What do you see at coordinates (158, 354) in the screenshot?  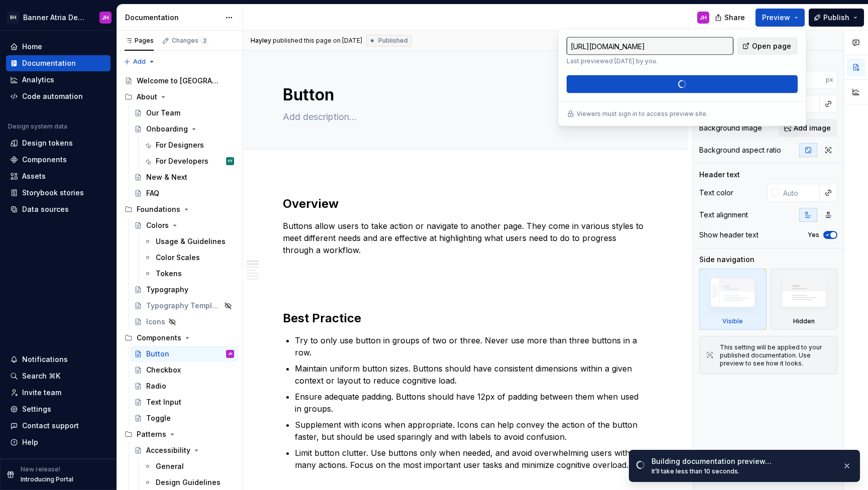 I see `div: Button` at bounding box center [158, 354].